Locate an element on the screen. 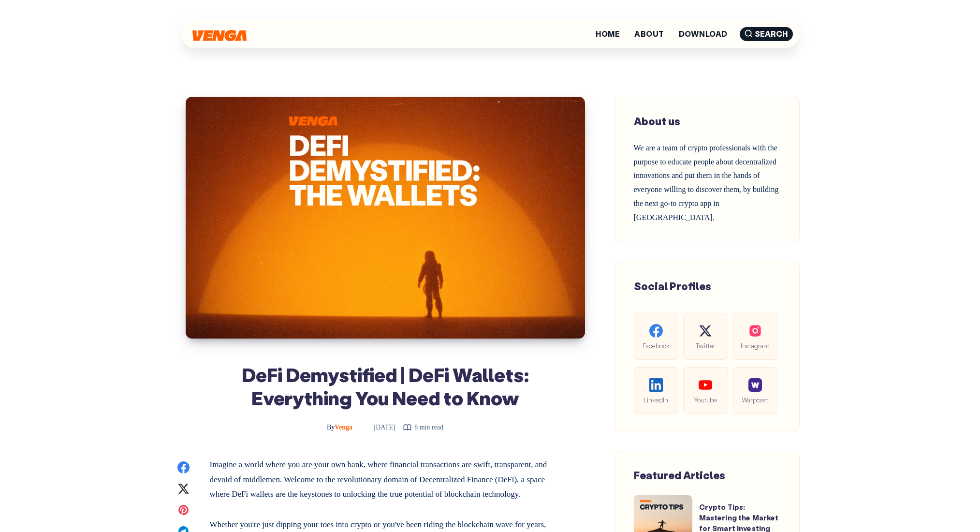 Image resolution: width=980 pixels, height=532 pixels. span: Warpcast is located at coordinates (755, 399).